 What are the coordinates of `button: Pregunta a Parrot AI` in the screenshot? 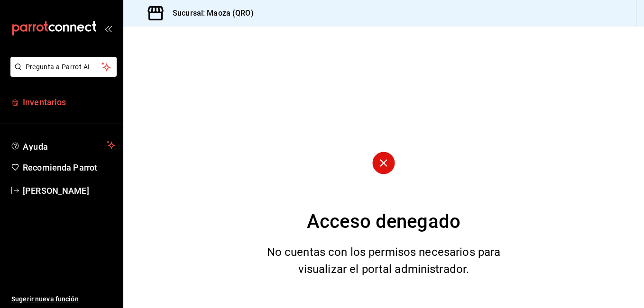 It's located at (64, 66).